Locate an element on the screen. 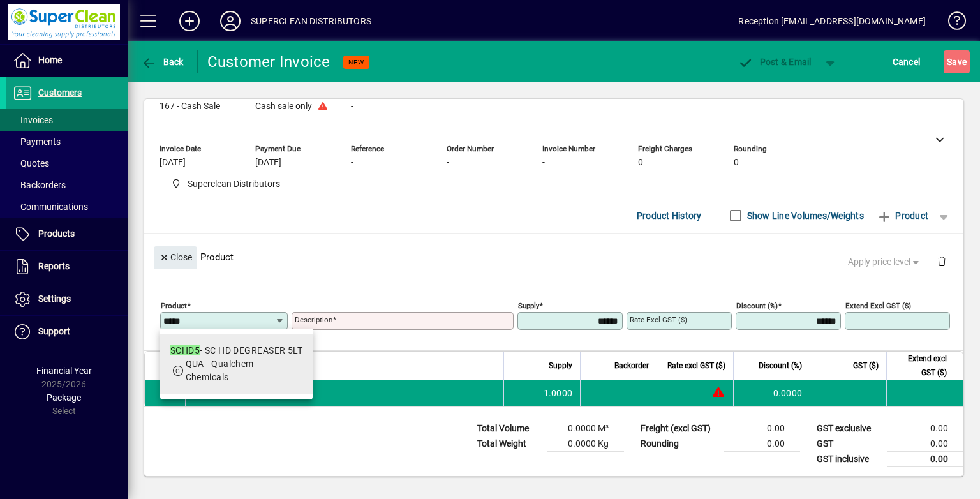 The image size is (980, 499). app-page-header-button: Close is located at coordinates (176, 257).